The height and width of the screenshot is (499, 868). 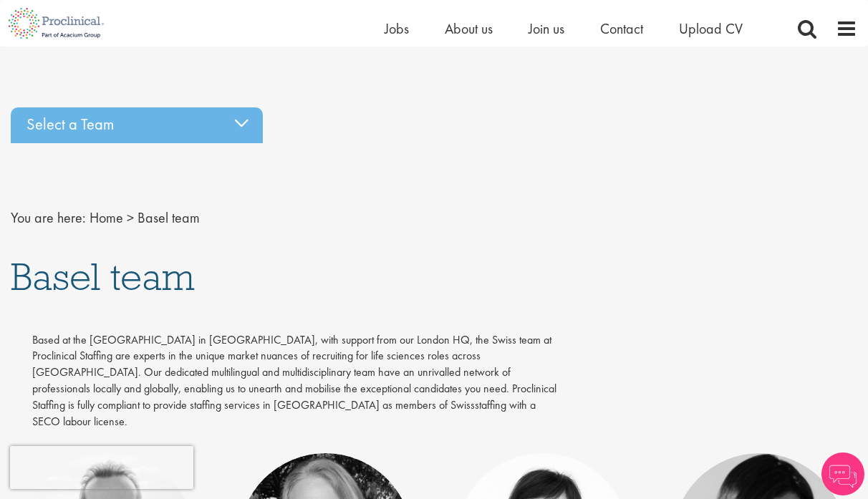 What do you see at coordinates (468, 28) in the screenshot?
I see `a: About us` at bounding box center [468, 28].